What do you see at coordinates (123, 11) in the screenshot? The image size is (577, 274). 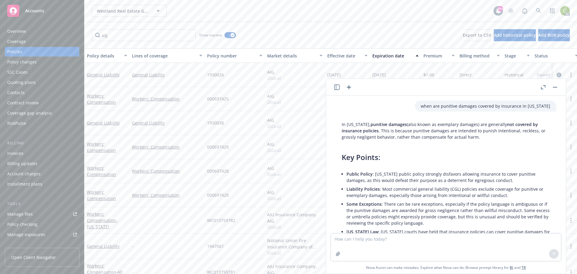 I see `span: Westland Real Estate Group` at bounding box center [123, 11].